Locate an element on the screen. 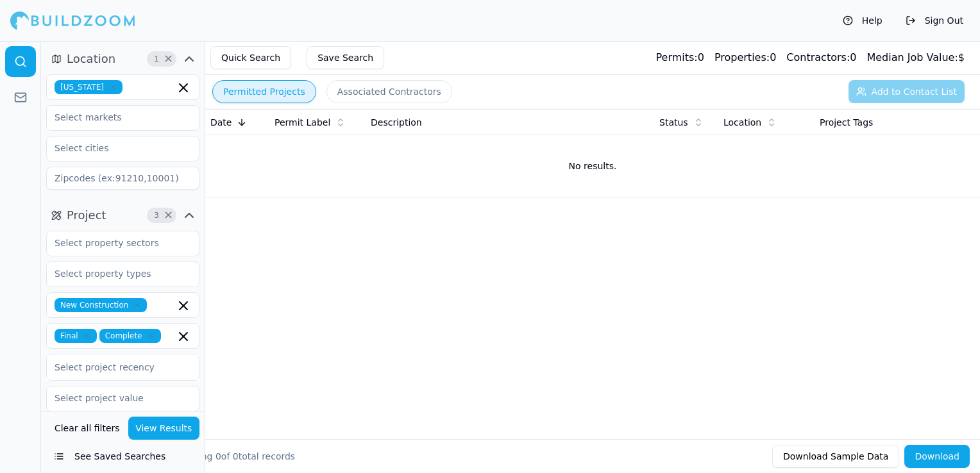  input: Select property types is located at coordinates (115, 274).